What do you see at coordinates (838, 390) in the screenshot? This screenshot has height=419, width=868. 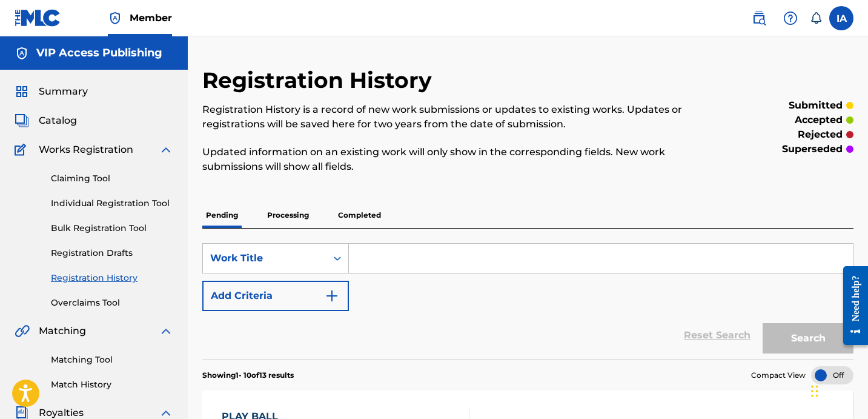 I see `div: Chat Widget` at bounding box center [838, 390].